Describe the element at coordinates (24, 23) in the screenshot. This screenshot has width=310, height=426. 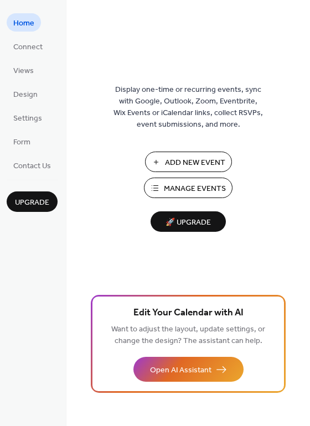
I see `span: Home` at that location.